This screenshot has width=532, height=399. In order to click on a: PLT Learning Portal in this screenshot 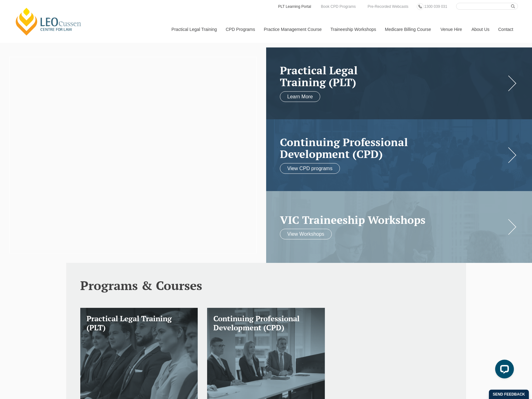, I will do `click(294, 7)`.